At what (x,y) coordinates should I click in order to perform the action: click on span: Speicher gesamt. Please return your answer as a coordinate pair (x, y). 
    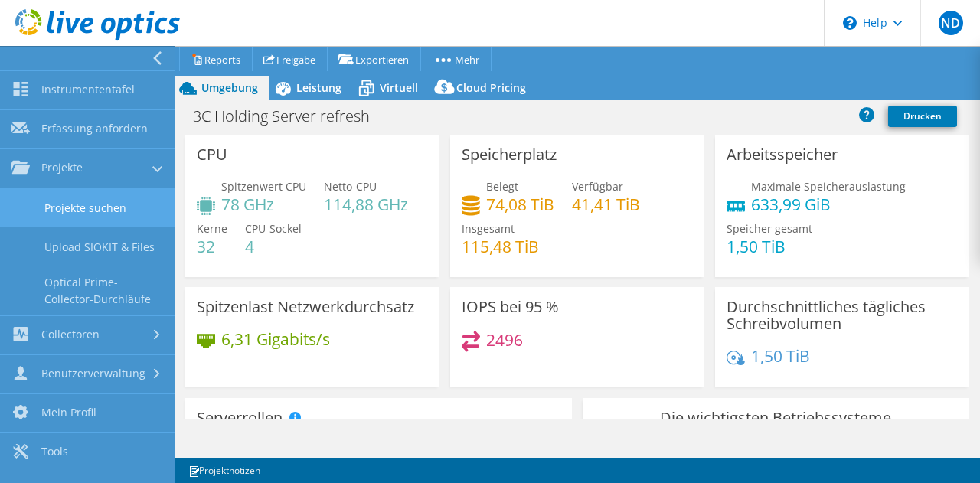
    Looking at the image, I should click on (769, 228).